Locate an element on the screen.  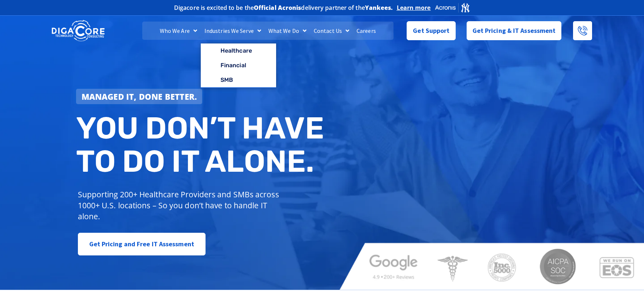
a: Get Support is located at coordinates (431, 30).